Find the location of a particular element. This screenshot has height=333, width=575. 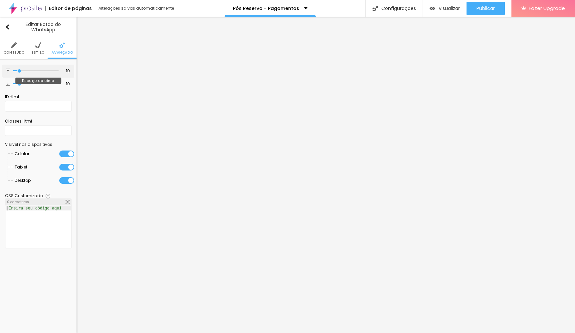

div: Visível nos dispositivos is located at coordinates (38, 144).